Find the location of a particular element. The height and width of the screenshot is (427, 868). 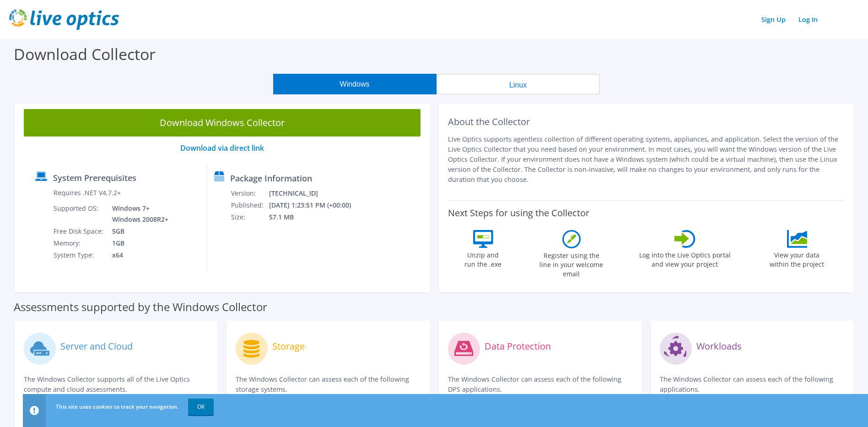

label: Assessments supported by the Windows Collector is located at coordinates (140, 307).